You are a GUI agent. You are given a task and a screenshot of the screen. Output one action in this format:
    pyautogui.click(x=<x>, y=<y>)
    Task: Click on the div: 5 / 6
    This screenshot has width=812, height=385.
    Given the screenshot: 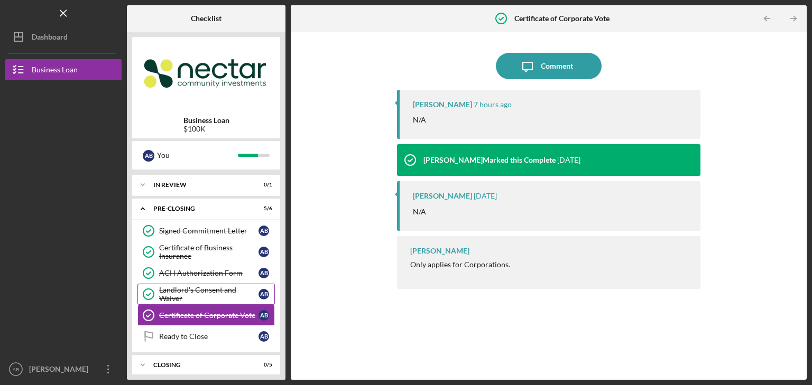 What is the action you would take?
    pyautogui.click(x=263, y=209)
    